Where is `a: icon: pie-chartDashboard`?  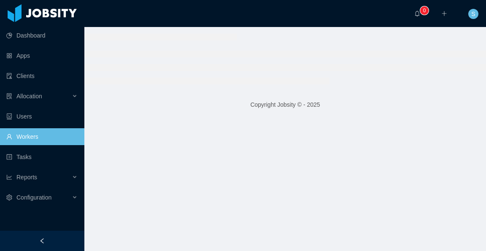
a: icon: pie-chartDashboard is located at coordinates (42, 35).